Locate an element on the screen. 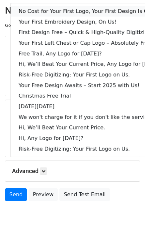 This screenshot has width=145, height=232. a: Send is located at coordinates (16, 195).